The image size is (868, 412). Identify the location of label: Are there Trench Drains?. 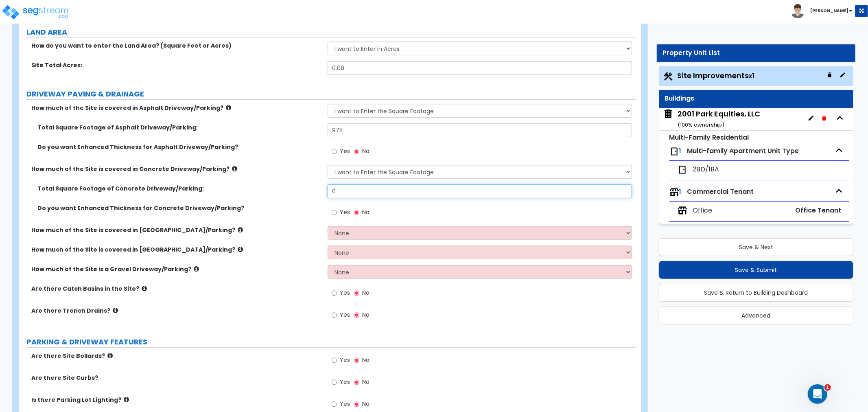
(176, 311).